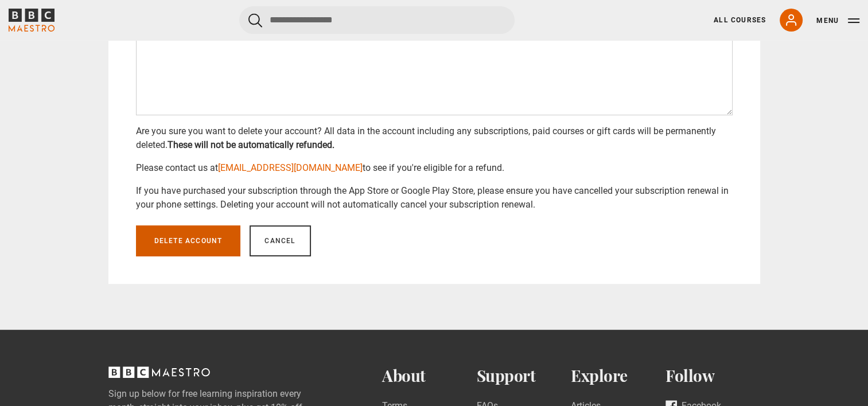 This screenshot has height=406, width=868. Describe the element at coordinates (189, 241) in the screenshot. I see `button: Delete account` at that location.